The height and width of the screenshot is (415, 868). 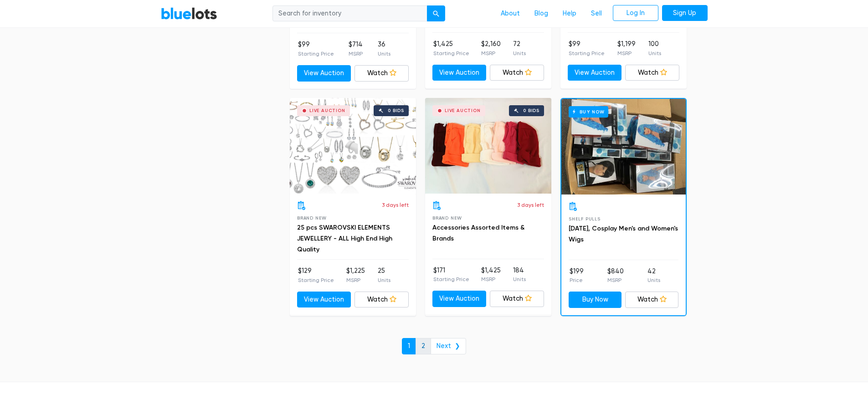 I want to click on p: Price, so click(x=577, y=281).